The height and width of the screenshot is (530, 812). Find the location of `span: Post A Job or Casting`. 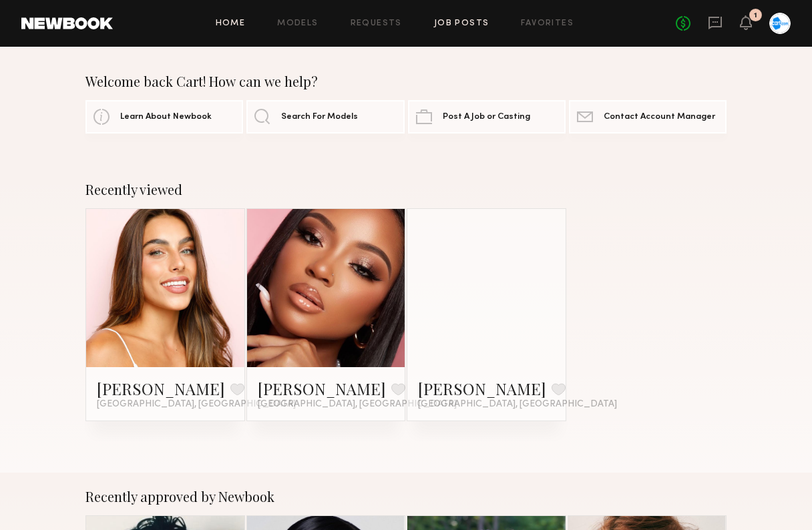

span: Post A Job or Casting is located at coordinates (486, 117).